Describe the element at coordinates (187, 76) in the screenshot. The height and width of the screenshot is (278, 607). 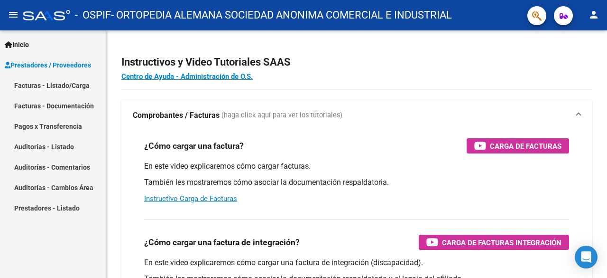
I see `a: Centro de Ayuda - Administración de O.S.` at that location.